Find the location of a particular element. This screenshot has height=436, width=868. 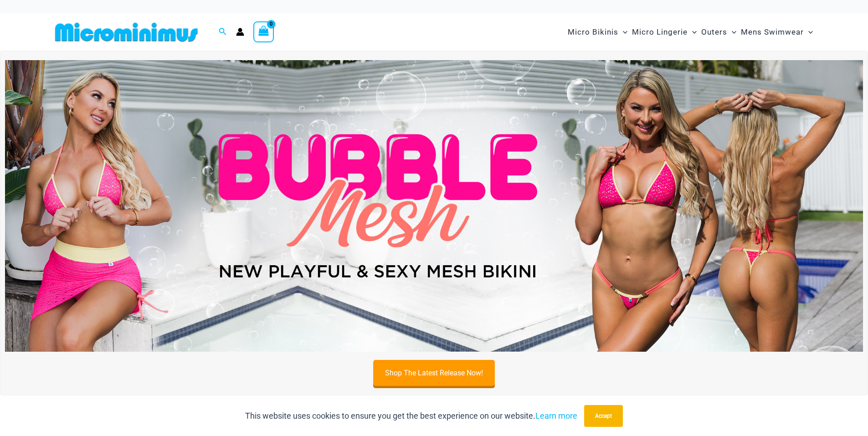

span: Mens Swimwear is located at coordinates (772, 32).